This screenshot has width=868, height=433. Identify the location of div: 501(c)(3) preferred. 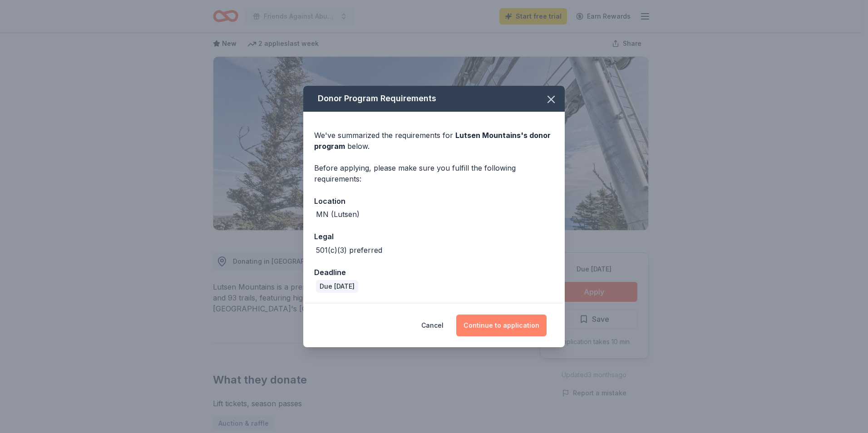
(349, 250).